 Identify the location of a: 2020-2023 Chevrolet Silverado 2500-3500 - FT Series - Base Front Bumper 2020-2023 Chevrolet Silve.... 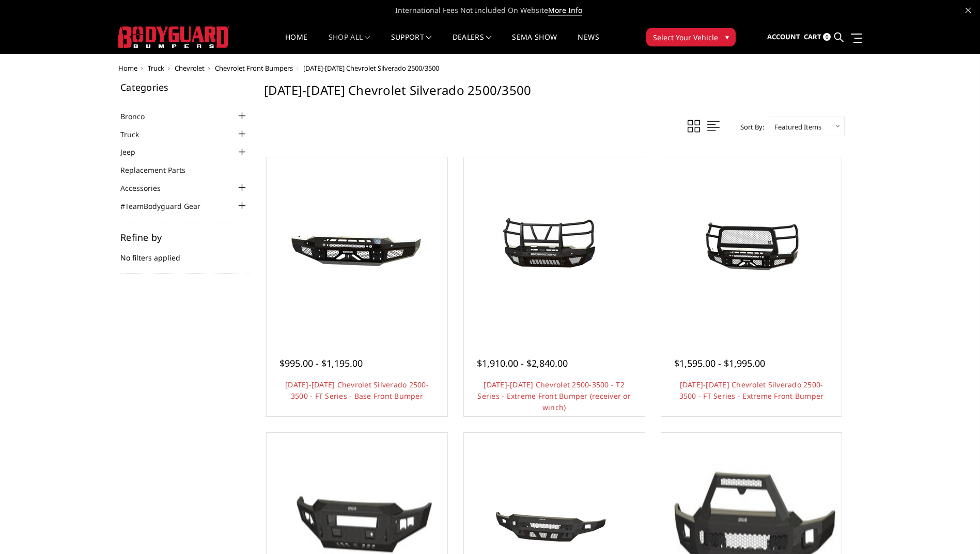
(357, 248).